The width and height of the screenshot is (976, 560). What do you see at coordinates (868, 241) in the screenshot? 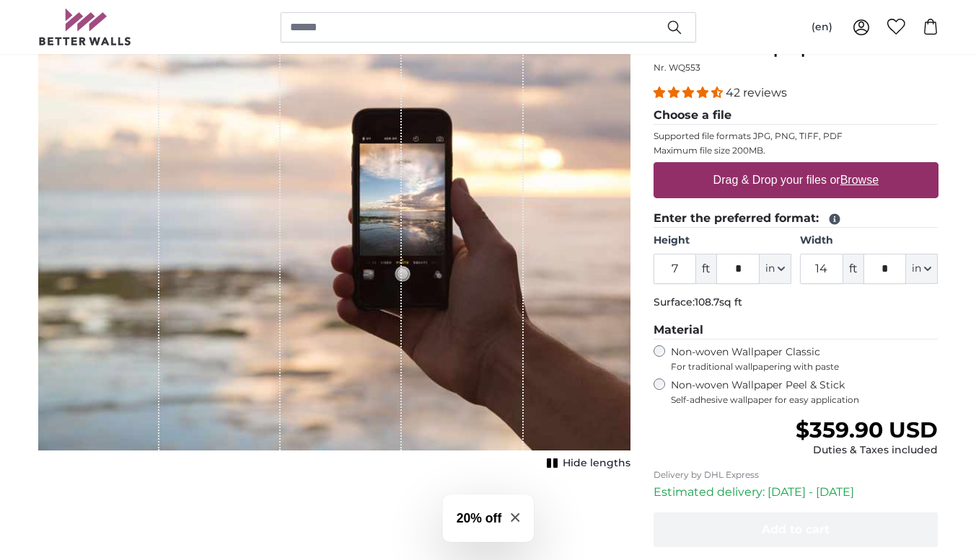
I see `label: Width` at bounding box center [868, 241].